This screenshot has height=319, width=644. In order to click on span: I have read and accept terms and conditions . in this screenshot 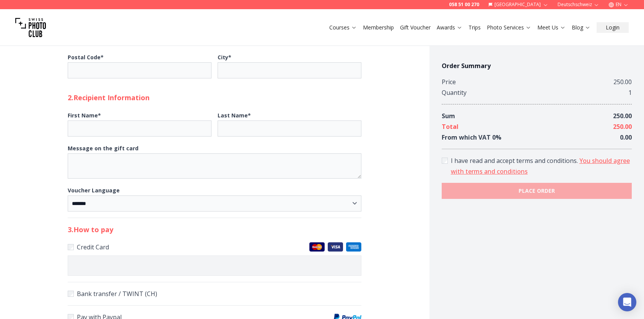, I will do `click(515, 161)`.